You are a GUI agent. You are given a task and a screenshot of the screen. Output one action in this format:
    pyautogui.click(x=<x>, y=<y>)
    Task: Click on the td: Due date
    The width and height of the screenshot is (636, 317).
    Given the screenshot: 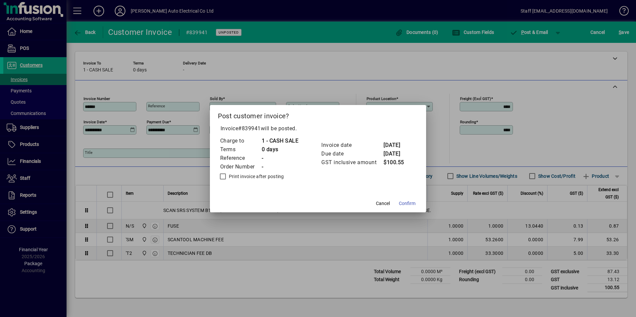 What is the action you would take?
    pyautogui.click(x=352, y=154)
    